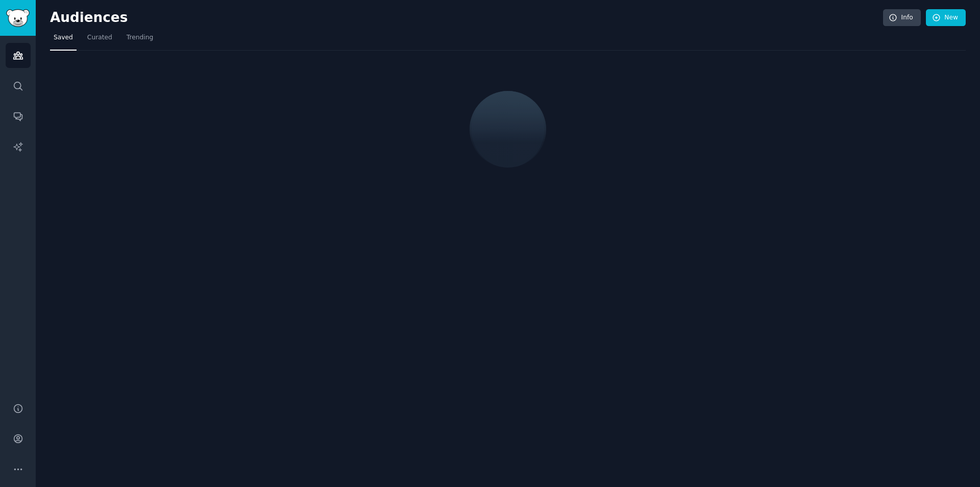 Image resolution: width=980 pixels, height=487 pixels. Describe the element at coordinates (18, 18) in the screenshot. I see `img: GummySearch logo` at that location.